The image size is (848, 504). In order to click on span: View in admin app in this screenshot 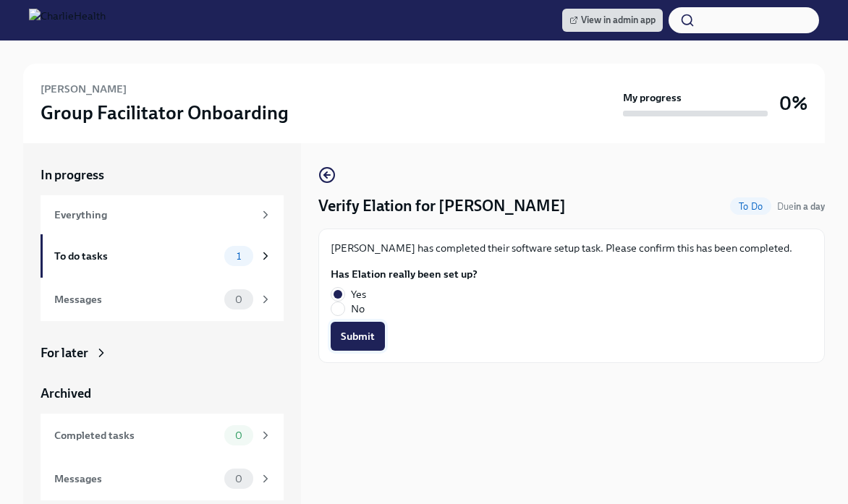, I will do `click(612, 21)`.